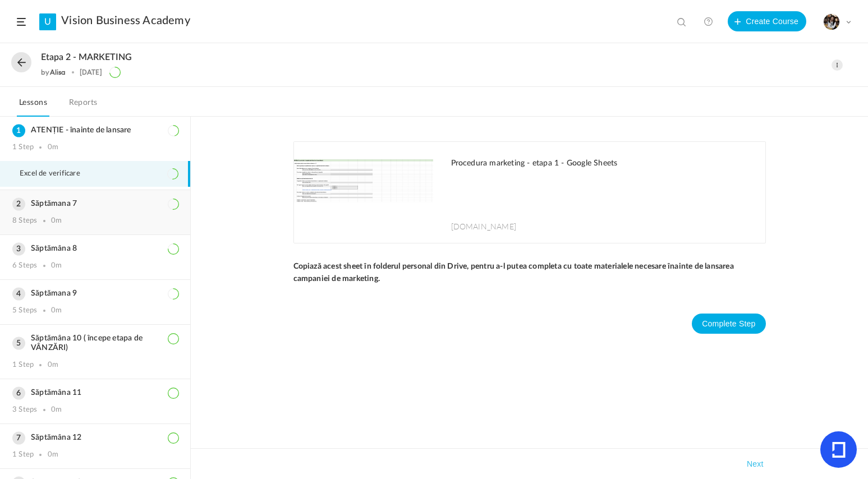 The image size is (868, 479). Describe the element at coordinates (94, 204) in the screenshot. I see `h3: Săptămana 7` at that location.